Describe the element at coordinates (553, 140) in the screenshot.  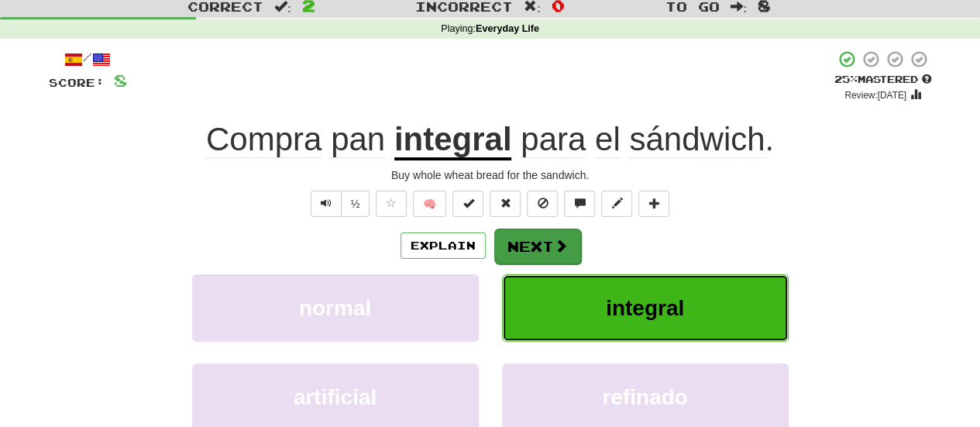
I see `span: para` at that location.